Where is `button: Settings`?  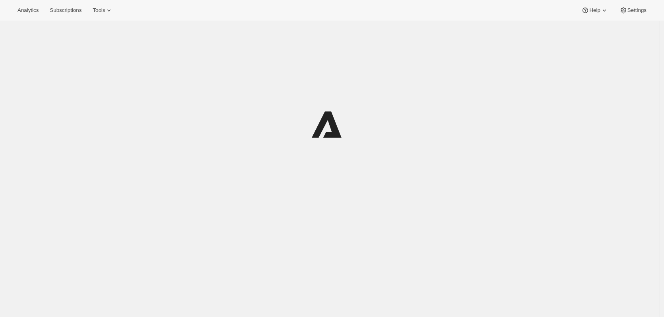
button: Settings is located at coordinates (633, 10).